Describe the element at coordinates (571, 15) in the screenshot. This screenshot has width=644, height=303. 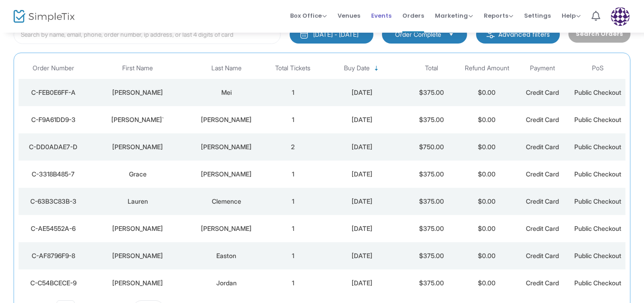
I see `span: Help` at that location.